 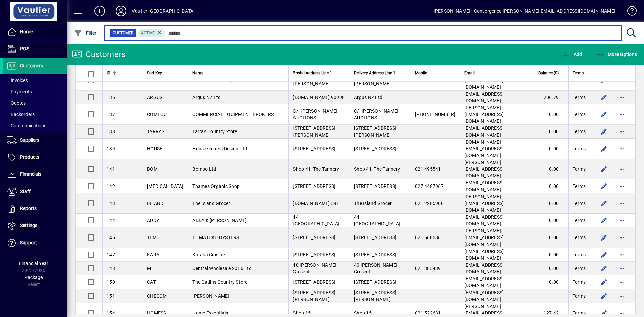 What do you see at coordinates (28, 209) in the screenshot?
I see `span: Reports` at bounding box center [28, 209].